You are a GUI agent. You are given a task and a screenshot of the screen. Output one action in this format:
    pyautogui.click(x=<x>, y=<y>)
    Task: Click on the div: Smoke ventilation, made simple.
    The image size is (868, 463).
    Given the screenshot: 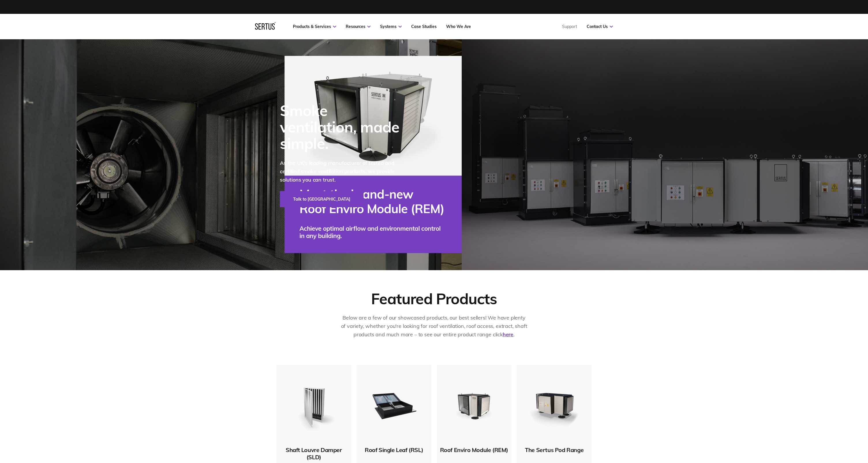 What is the action you would take?
    pyautogui.click(x=343, y=127)
    